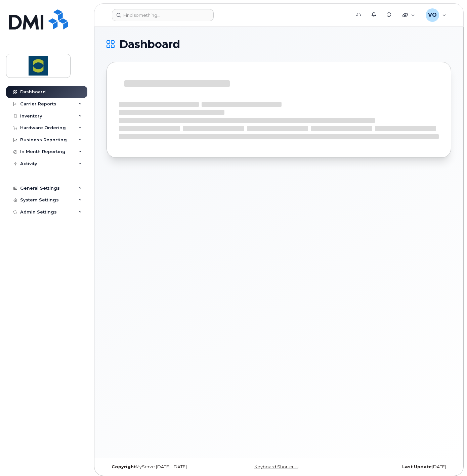  What do you see at coordinates (417, 467) in the screenshot?
I see `strong: Last Update` at bounding box center [417, 467].